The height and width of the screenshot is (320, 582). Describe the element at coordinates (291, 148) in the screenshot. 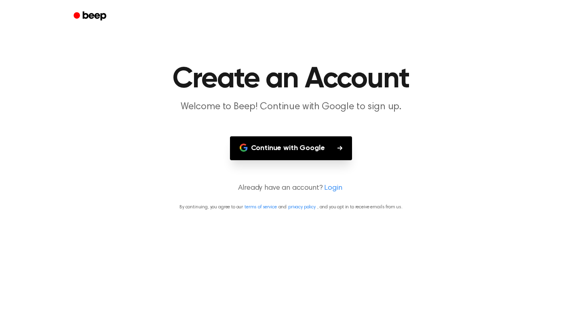

I see `button: Continue with Google` at that location.